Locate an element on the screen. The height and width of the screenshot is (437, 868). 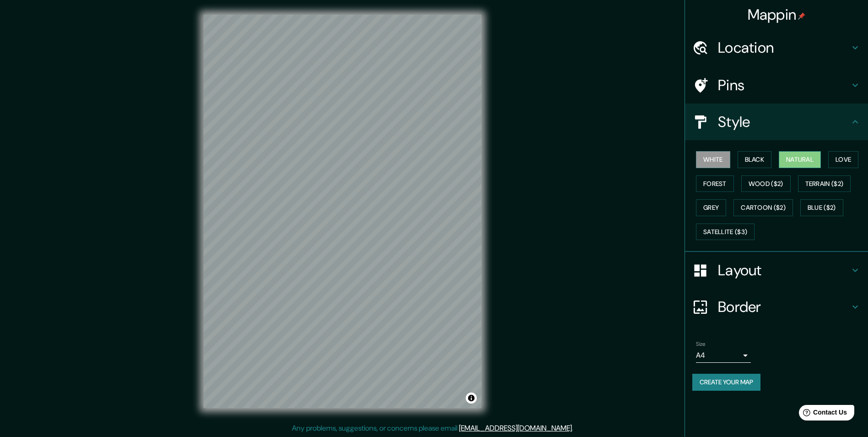
button: Cartoon ($2) is located at coordinates (763, 208).